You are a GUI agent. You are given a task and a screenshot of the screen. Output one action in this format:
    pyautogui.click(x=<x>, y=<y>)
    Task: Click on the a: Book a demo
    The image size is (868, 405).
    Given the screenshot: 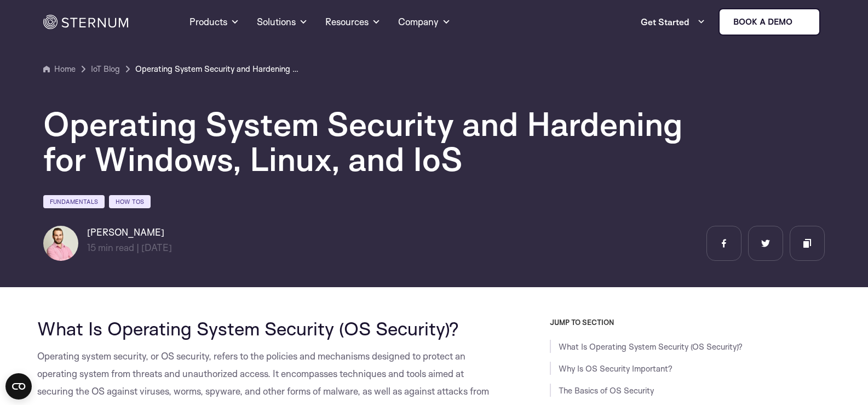 What is the action you would take?
    pyautogui.click(x=770, y=22)
    